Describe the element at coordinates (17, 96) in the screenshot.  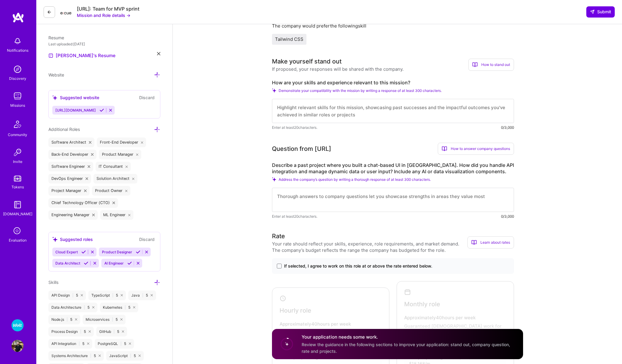
I see `img: teamwork` at that location.